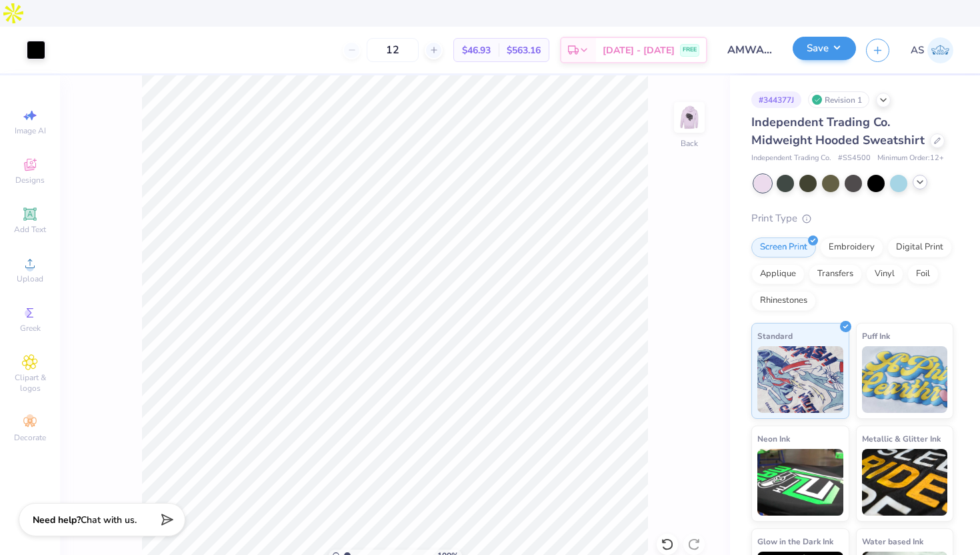 This screenshot has height=555, width=980. I want to click on span: FREE, so click(689, 50).